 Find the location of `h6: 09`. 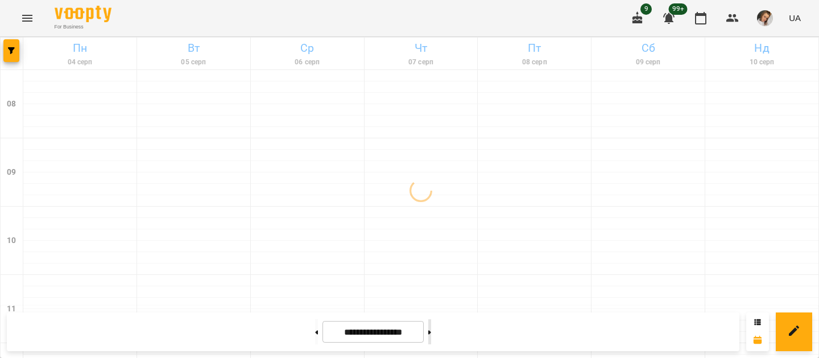

h6: 09 is located at coordinates (11, 172).